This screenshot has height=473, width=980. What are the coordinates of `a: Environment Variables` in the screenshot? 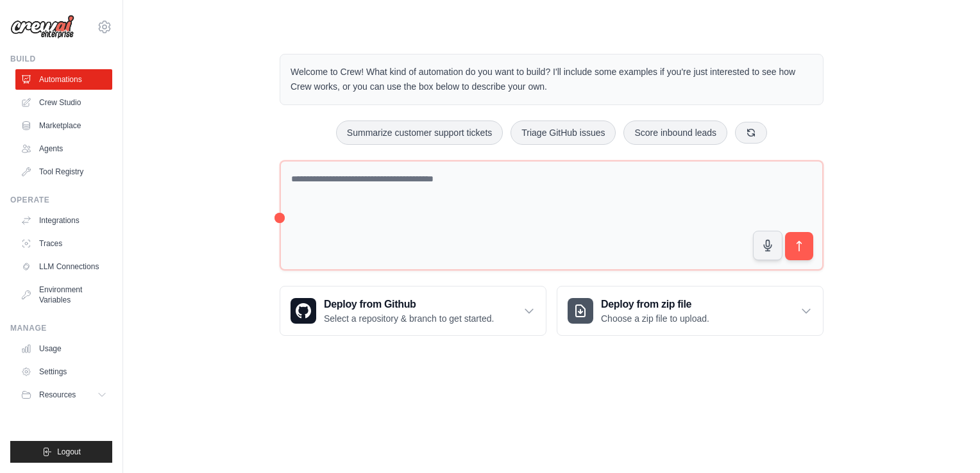 It's located at (63, 295).